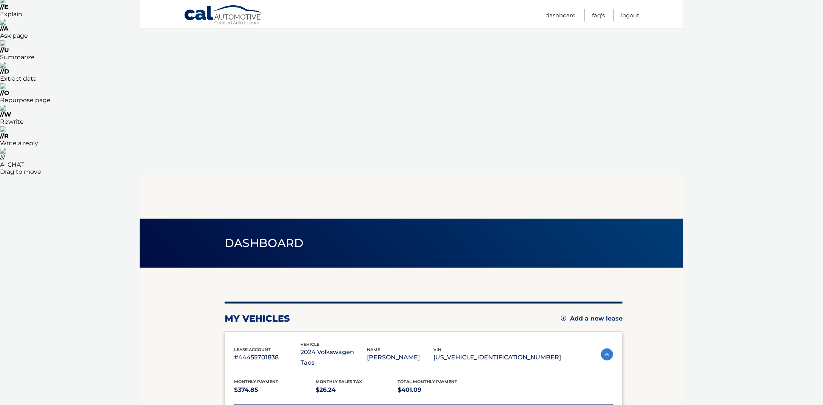  What do you see at coordinates (438, 390) in the screenshot?
I see `p: $401.09` at bounding box center [438, 390].